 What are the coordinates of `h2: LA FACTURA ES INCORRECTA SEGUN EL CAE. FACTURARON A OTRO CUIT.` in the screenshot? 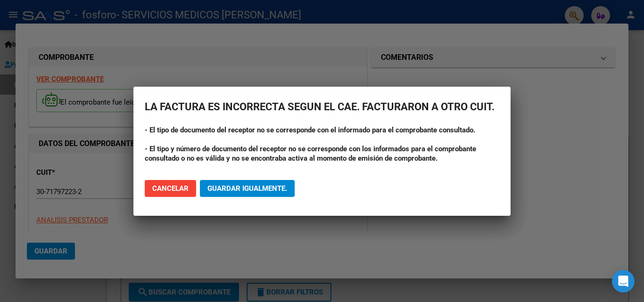 It's located at (322, 107).